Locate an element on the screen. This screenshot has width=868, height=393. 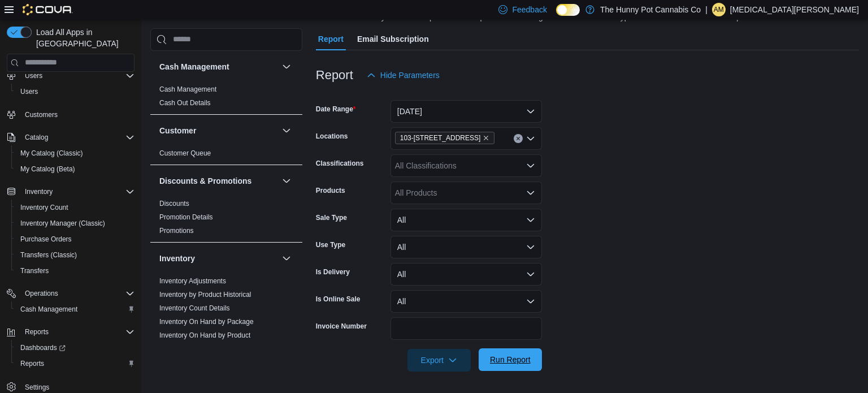
span: Inventory by Product Historical is located at coordinates (205, 294).